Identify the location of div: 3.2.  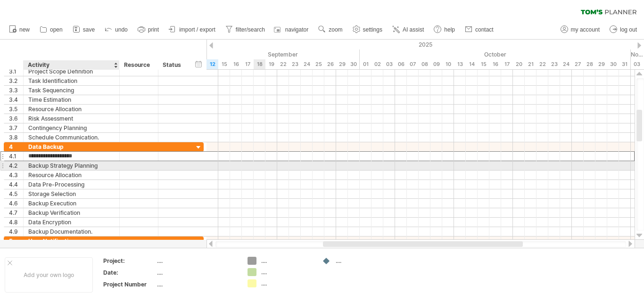
(16, 81).